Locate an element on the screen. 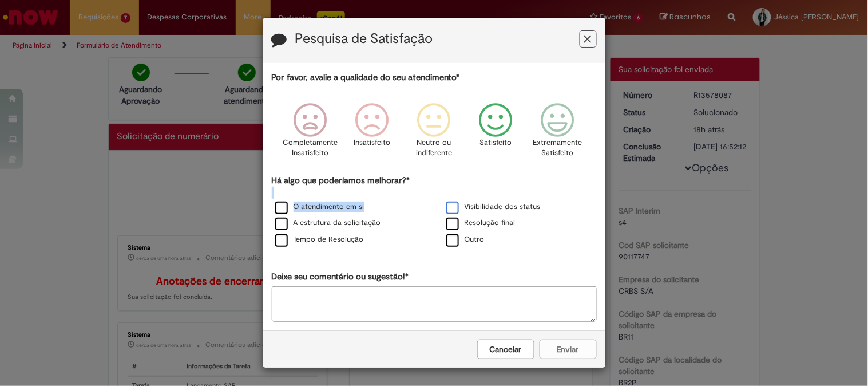 This screenshot has width=868, height=386. label: Por favor, avalie a qualidade do seu atendimento* is located at coordinates (366, 78).